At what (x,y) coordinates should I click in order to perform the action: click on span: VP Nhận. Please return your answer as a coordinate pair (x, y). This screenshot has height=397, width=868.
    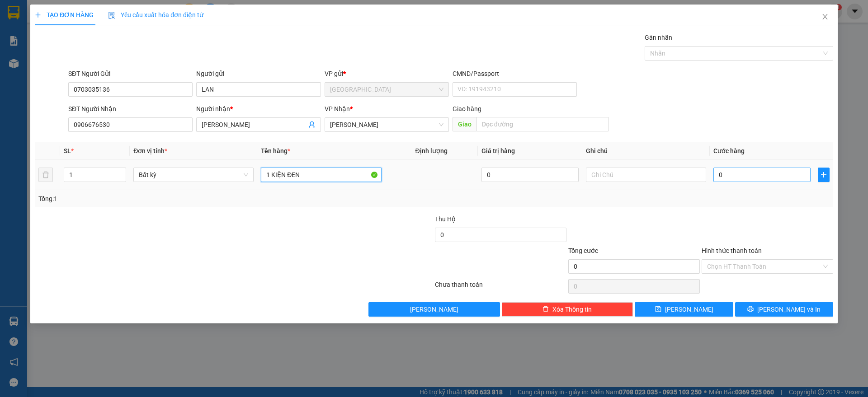
    Looking at the image, I should click on (337, 109).